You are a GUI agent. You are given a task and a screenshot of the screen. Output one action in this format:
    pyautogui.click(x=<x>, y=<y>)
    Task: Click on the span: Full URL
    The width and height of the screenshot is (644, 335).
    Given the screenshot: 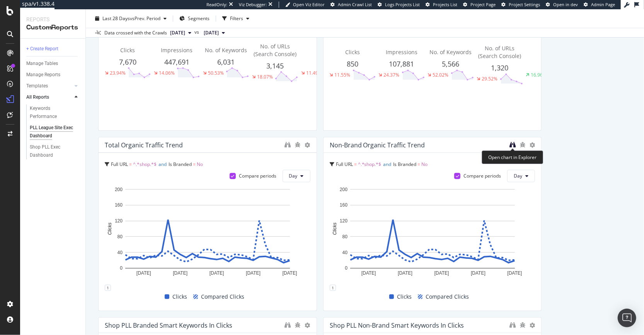 What is the action you would take?
    pyautogui.click(x=345, y=164)
    